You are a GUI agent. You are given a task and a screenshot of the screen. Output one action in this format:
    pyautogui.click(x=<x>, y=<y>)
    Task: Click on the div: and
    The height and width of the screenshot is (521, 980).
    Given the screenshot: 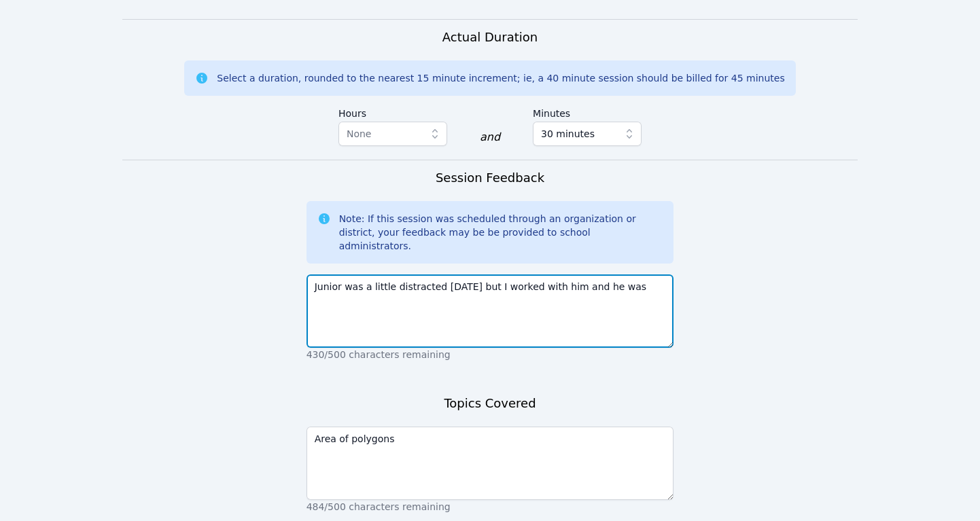 What is the action you would take?
    pyautogui.click(x=490, y=137)
    